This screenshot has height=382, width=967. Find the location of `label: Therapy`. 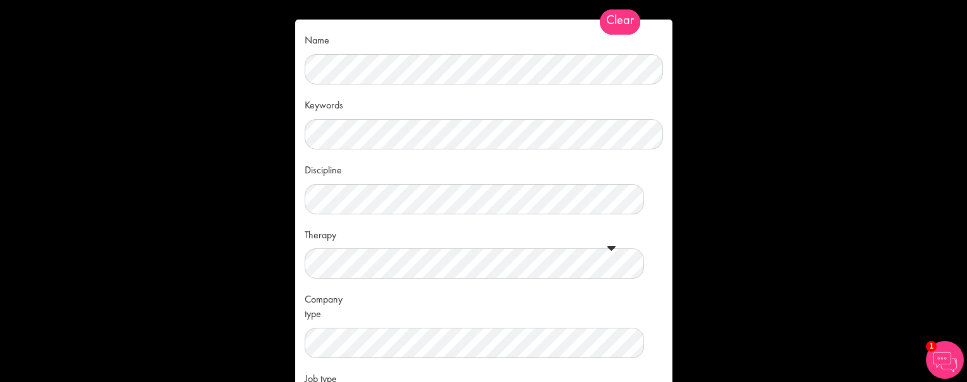

label: Therapy is located at coordinates (331, 233).